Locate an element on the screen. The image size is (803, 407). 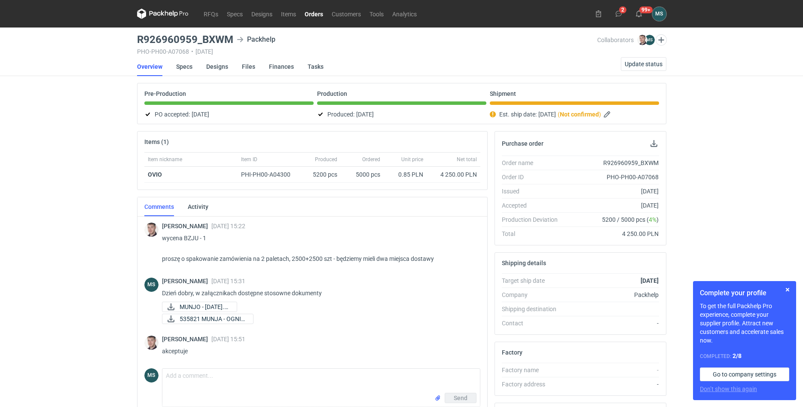
h2: Purchase order is located at coordinates (522, 143).